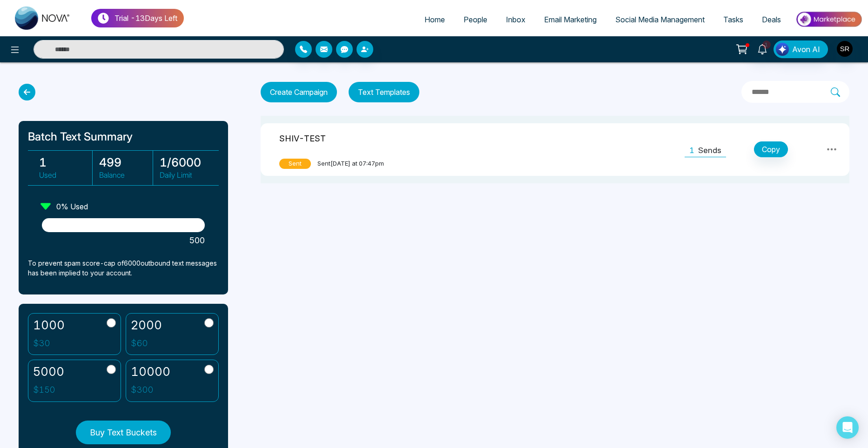  I want to click on p: Balance, so click(125, 175).